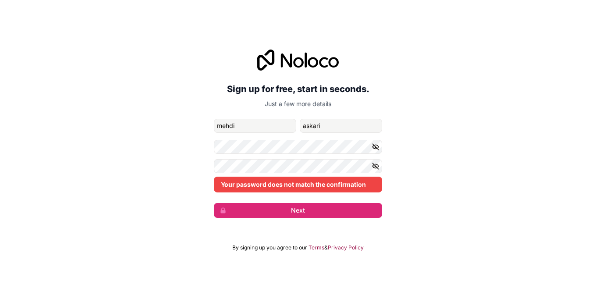  Describe the element at coordinates (346, 248) in the screenshot. I see `a: Privacy Policy` at that location.